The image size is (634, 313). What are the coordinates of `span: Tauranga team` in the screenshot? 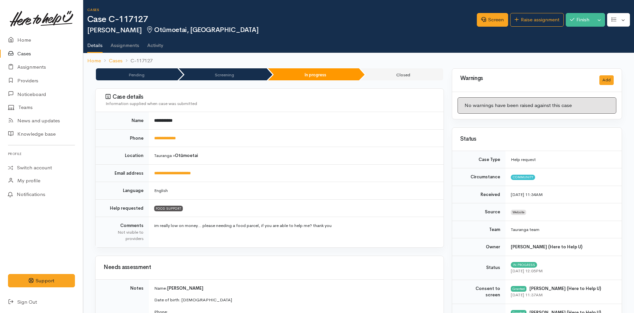 It's located at (525, 229).